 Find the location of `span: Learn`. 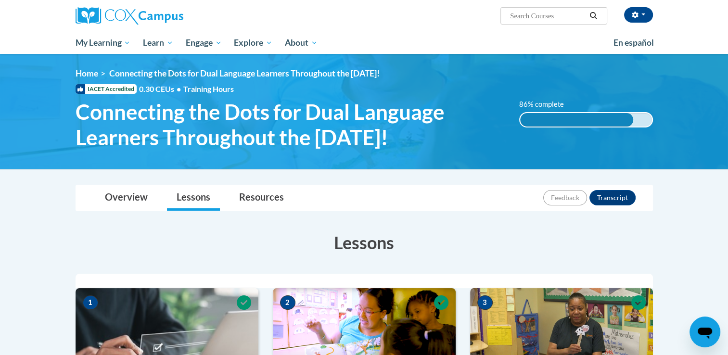

span: Learn is located at coordinates (158, 43).